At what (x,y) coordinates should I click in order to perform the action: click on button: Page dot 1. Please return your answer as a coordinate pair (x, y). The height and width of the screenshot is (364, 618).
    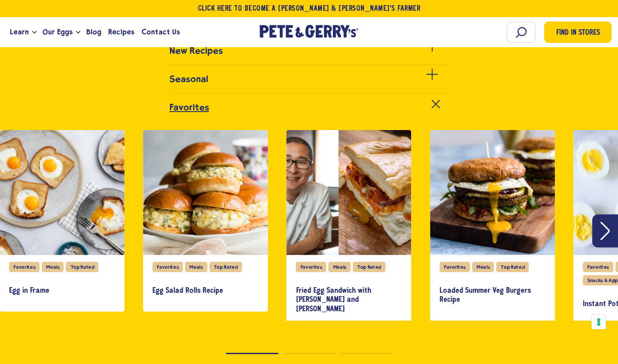
    Looking at the image, I should click on (252, 353).